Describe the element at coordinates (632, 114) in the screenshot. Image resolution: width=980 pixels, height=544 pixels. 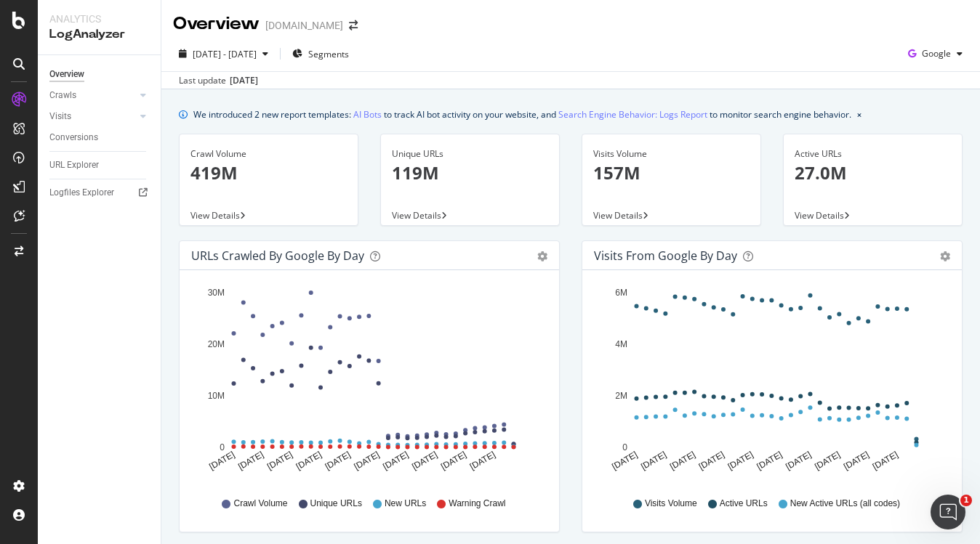
I see `a: Search Engine Behavior: Logs Report` at that location.